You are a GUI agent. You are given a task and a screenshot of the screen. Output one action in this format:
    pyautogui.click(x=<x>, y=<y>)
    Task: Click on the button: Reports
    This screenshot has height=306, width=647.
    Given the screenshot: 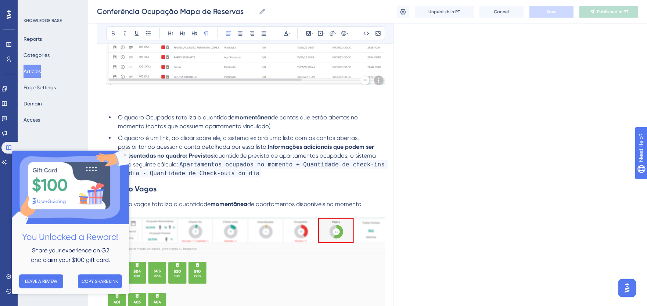 What is the action you would take?
    pyautogui.click(x=33, y=39)
    